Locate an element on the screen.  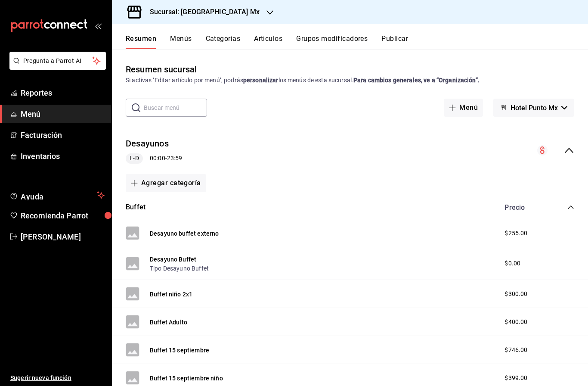
span: $0.00 is located at coordinates (513, 263).